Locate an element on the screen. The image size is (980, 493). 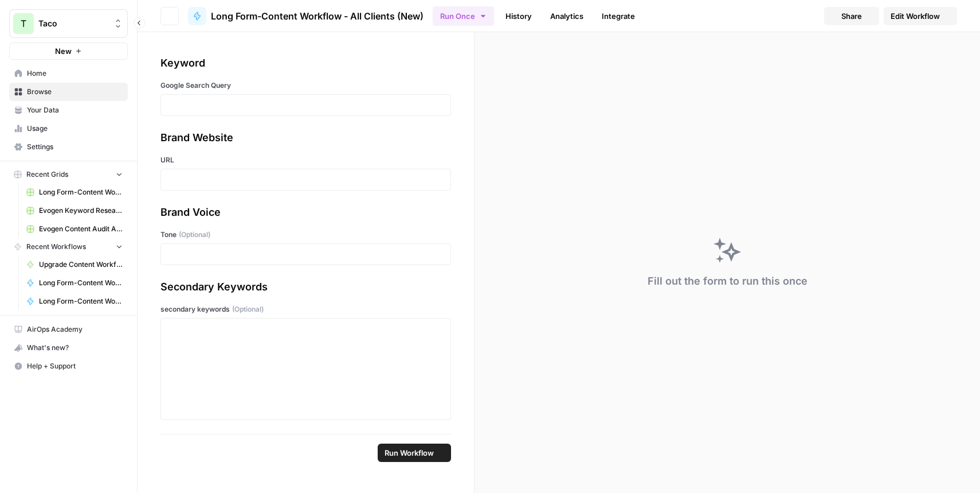
span: Browse is located at coordinates (74, 92).